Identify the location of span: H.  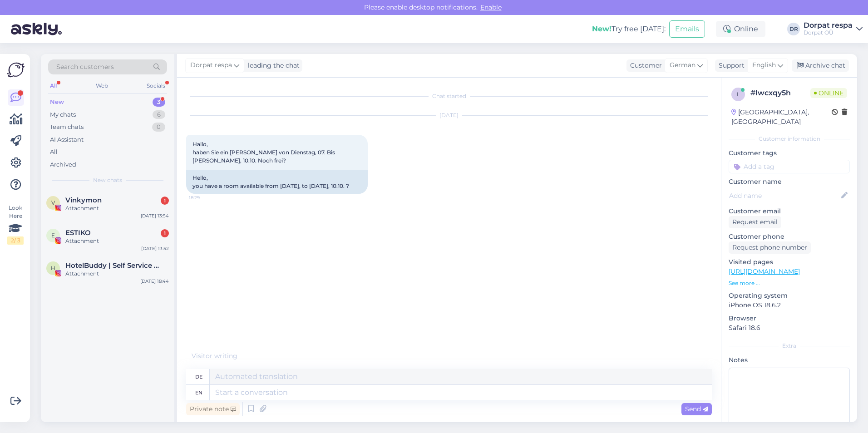
(53, 268).